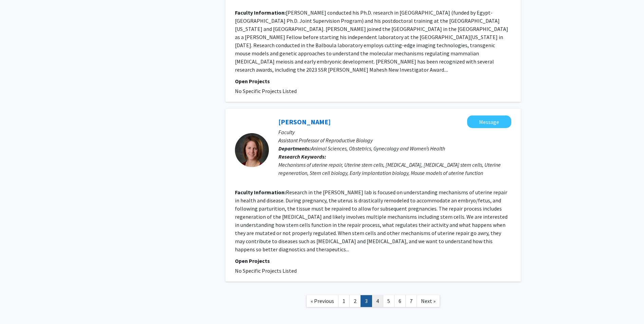 The image size is (644, 324). Describe the element at coordinates (366, 301) in the screenshot. I see `a: 3` at that location.